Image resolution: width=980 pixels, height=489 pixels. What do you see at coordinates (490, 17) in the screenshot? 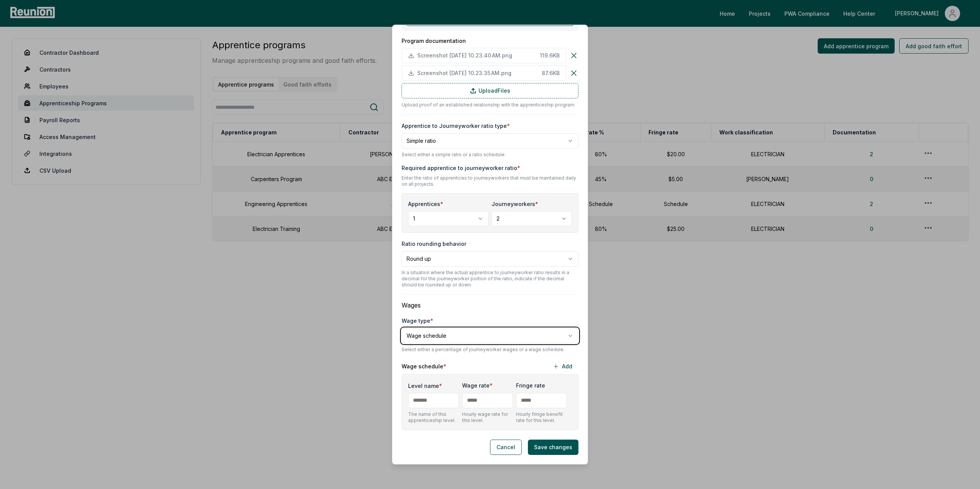
I see `div: ELECTRICIAN` at bounding box center [490, 17].